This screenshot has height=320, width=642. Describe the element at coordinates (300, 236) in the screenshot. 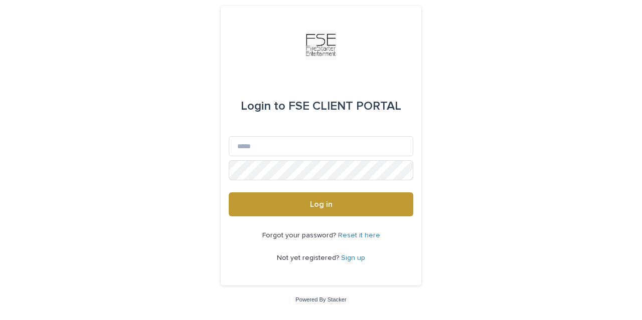

I see `span: Forgot your password?` at that location.